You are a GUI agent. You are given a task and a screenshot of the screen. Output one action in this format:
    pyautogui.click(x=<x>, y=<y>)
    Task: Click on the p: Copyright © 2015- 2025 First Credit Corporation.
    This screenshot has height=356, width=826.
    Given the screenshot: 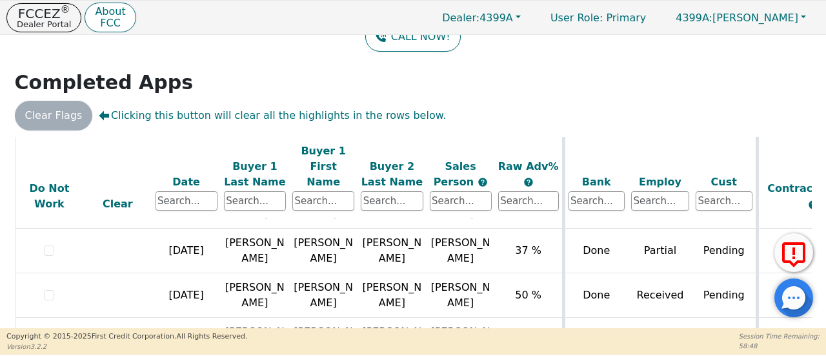 What is the action you would take?
    pyautogui.click(x=127, y=336)
    